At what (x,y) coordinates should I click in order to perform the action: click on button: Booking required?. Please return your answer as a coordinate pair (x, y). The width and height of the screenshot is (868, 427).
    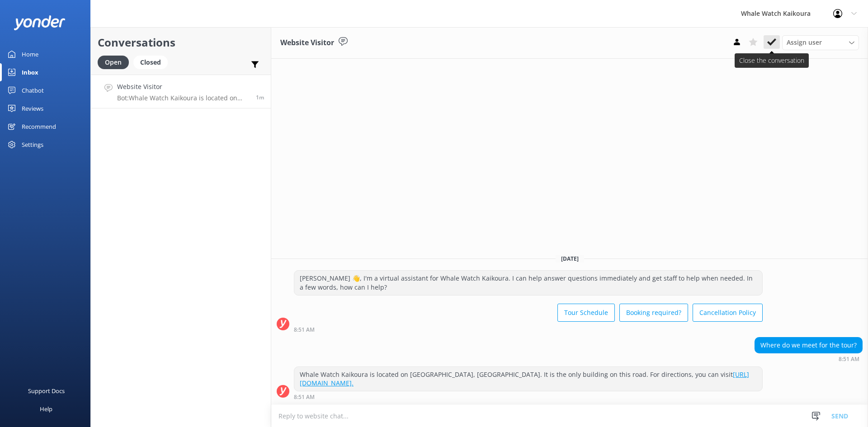
    Looking at the image, I should click on (654, 313).